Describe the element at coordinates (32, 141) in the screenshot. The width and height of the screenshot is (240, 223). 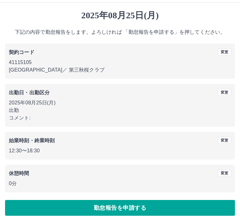
I see `b: 始業時刻・終業時刻` at that location.